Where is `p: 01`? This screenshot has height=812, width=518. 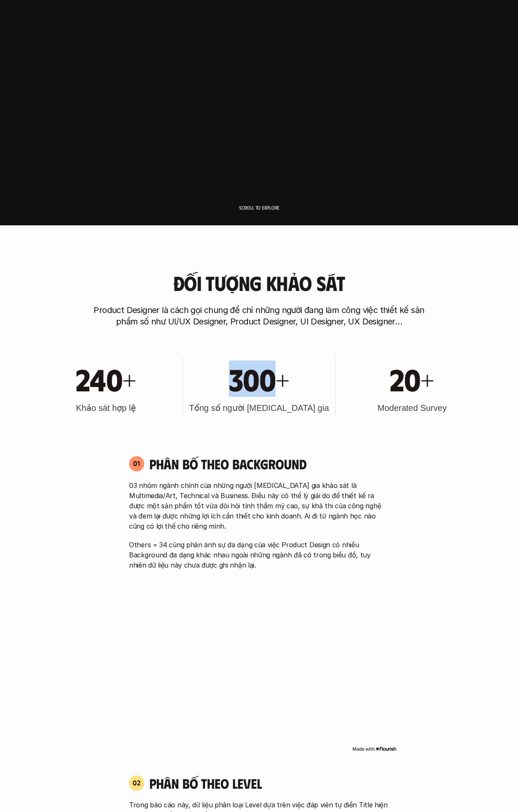 p: 01 is located at coordinates (137, 463).